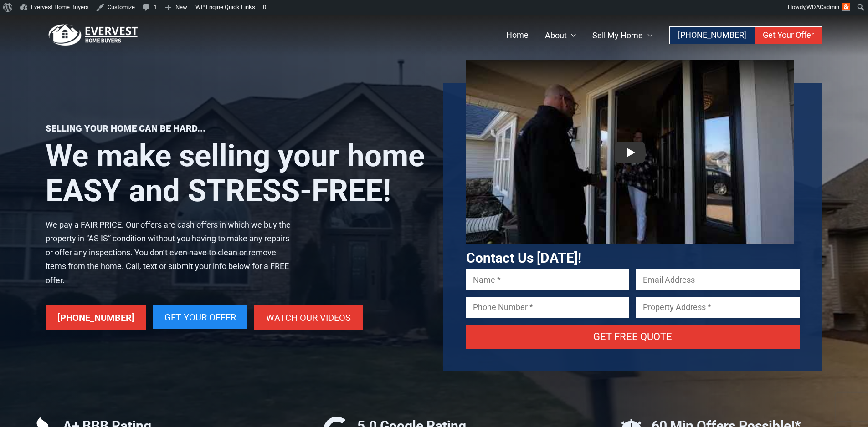 The width and height of the screenshot is (868, 427). Describe the element at coordinates (718, 307) in the screenshot. I see `input: Property Address *` at that location.